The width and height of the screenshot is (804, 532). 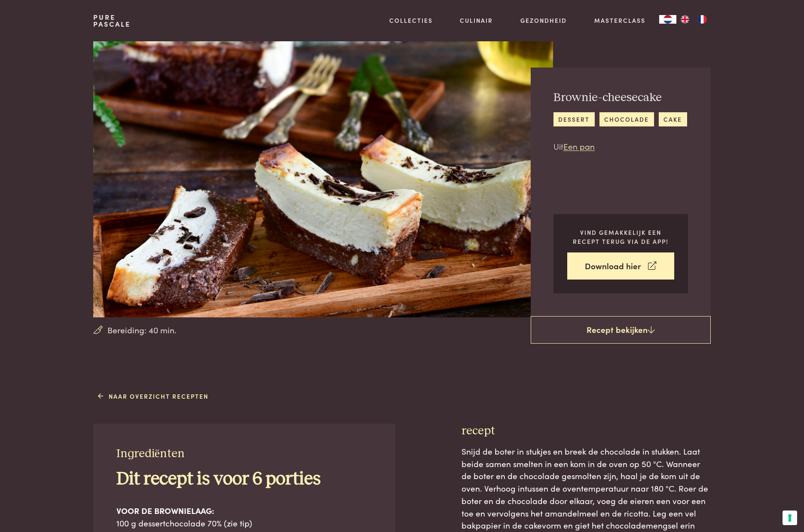 I want to click on a: dessert, so click(x=574, y=119).